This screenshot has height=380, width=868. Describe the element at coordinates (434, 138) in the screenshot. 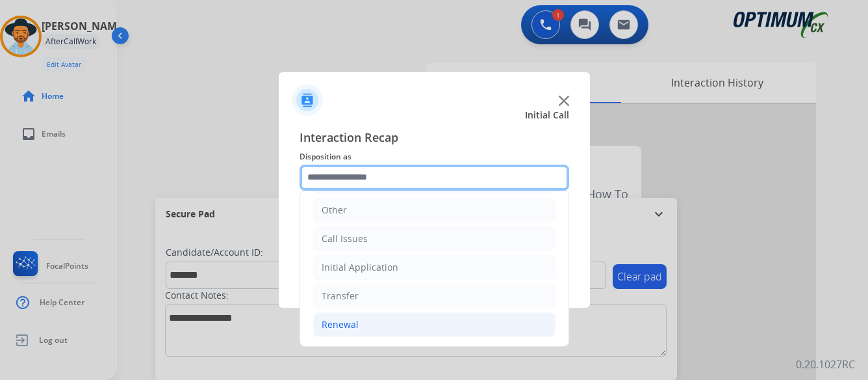

I see `span: Interaction Recap` at that location.